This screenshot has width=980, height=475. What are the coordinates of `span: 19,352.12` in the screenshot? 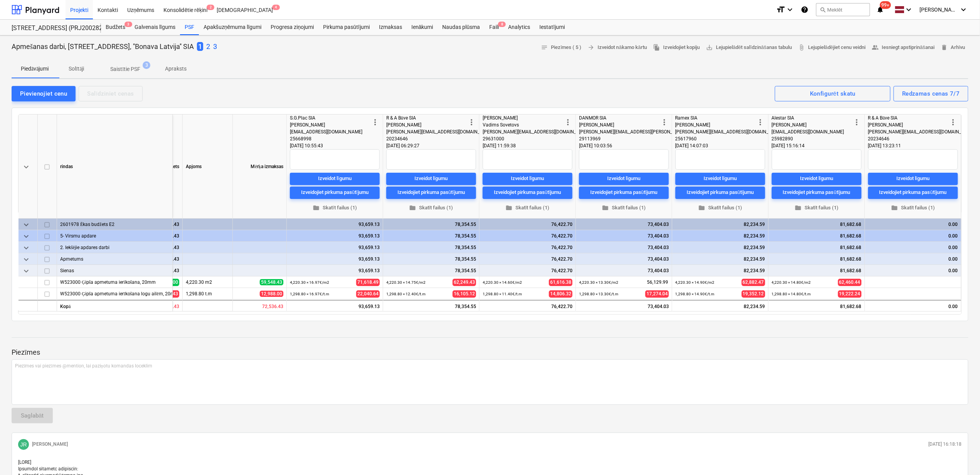 It's located at (753, 294).